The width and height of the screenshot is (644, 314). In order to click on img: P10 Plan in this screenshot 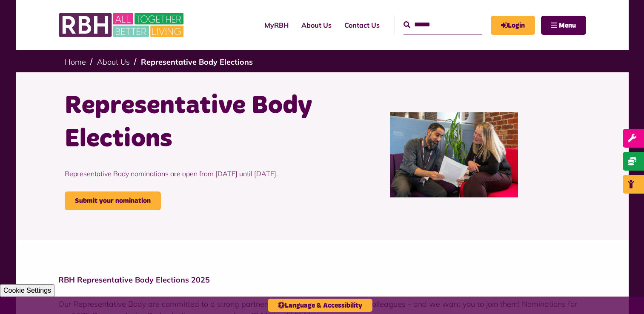, I will do `click(454, 156)`.